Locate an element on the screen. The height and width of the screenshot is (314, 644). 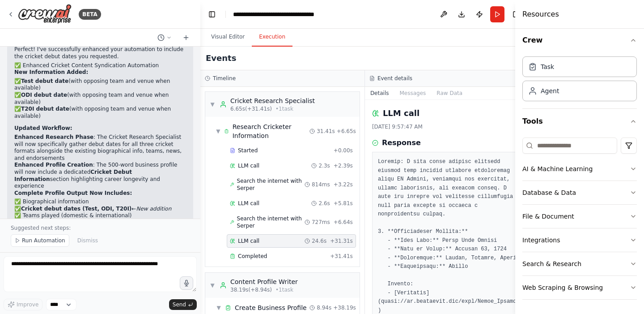
div: BETA is located at coordinates (90, 15).